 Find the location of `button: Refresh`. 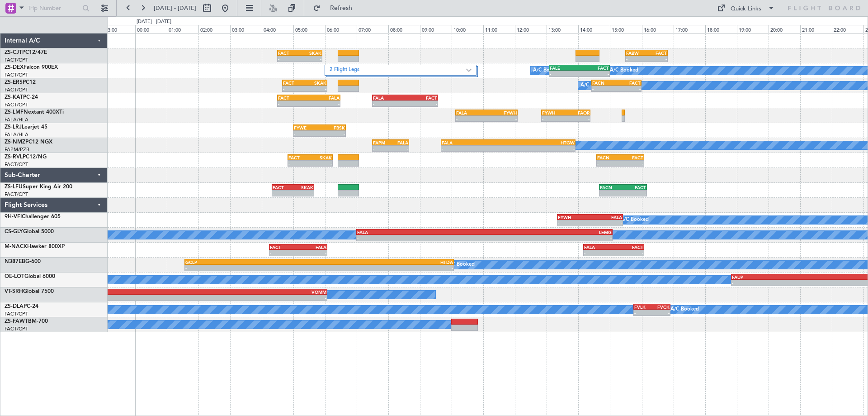

button: Refresh is located at coordinates (336, 8).